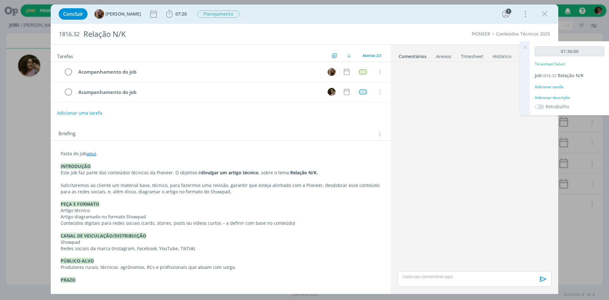 The image size is (609, 300). What do you see at coordinates (305, 149) in the screenshot?
I see `div: dialog` at bounding box center [305, 149].